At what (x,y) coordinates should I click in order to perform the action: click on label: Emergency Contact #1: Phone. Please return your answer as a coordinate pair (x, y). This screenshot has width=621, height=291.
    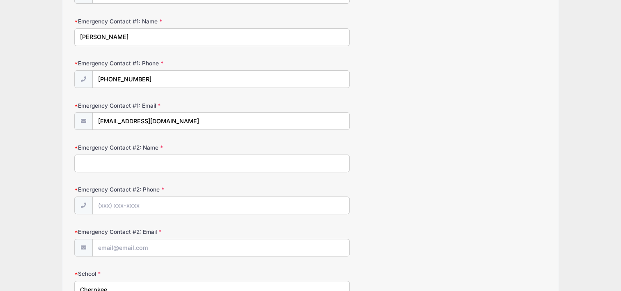
    Looking at the image, I should click on (153, 63).